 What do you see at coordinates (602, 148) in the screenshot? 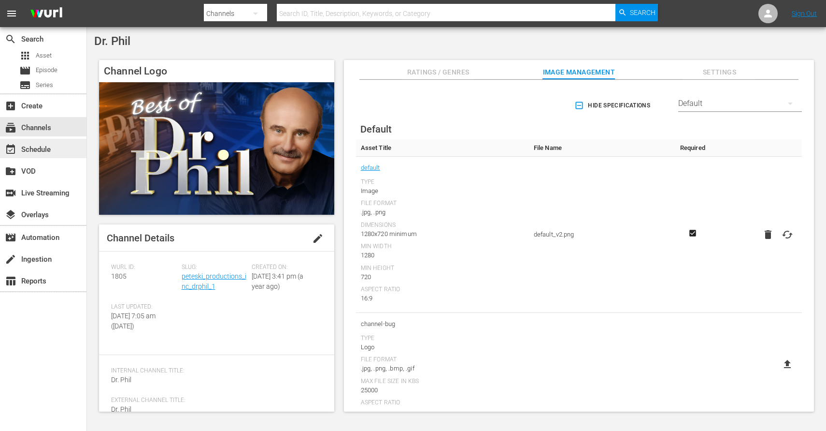
I see `th: File Name` at bounding box center [602, 148].